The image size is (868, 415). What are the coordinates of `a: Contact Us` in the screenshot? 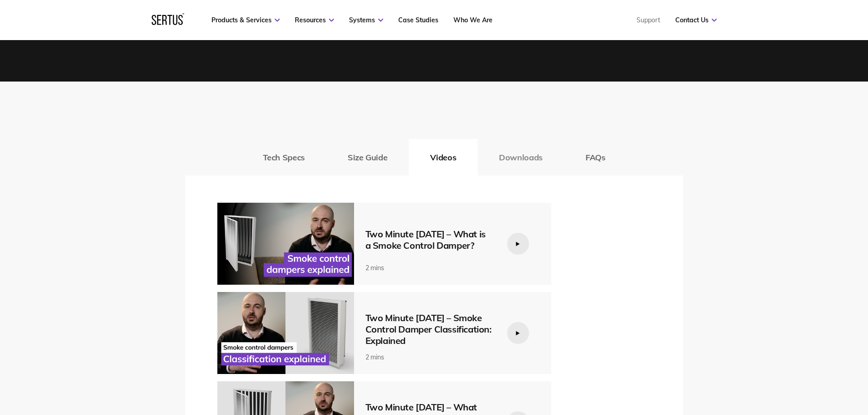 It's located at (696, 20).